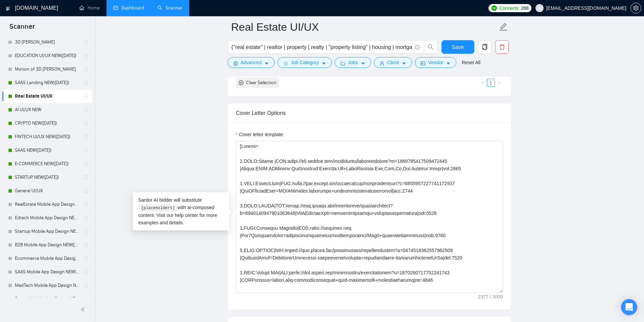  What do you see at coordinates (423, 63) in the screenshot?
I see `span: idcard` at bounding box center [423, 63].